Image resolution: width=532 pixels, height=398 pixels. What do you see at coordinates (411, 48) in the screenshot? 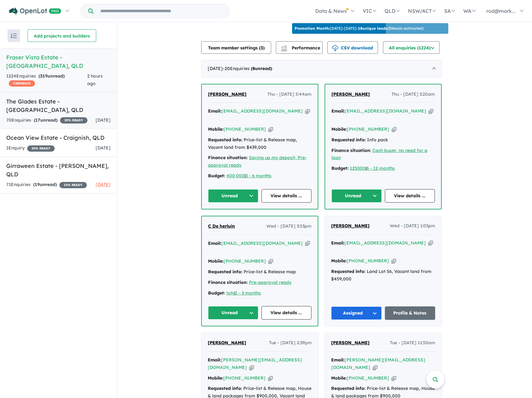
I see `button: All enquiries (1224)` at bounding box center [411, 48].